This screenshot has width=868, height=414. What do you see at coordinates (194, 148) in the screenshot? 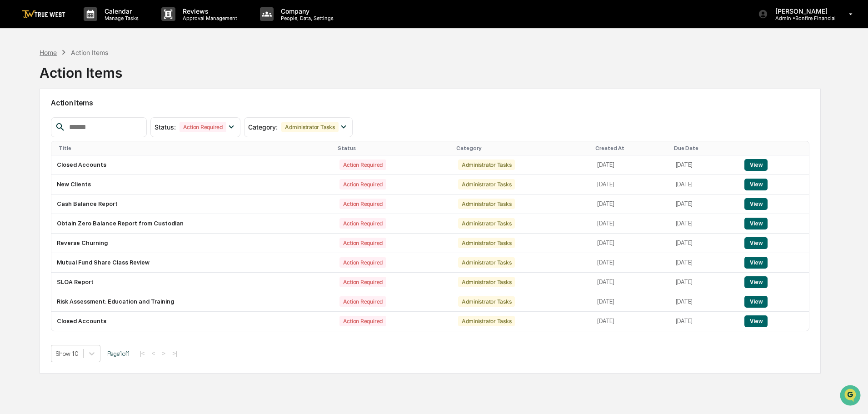
I see `div: Title` at bounding box center [194, 148].